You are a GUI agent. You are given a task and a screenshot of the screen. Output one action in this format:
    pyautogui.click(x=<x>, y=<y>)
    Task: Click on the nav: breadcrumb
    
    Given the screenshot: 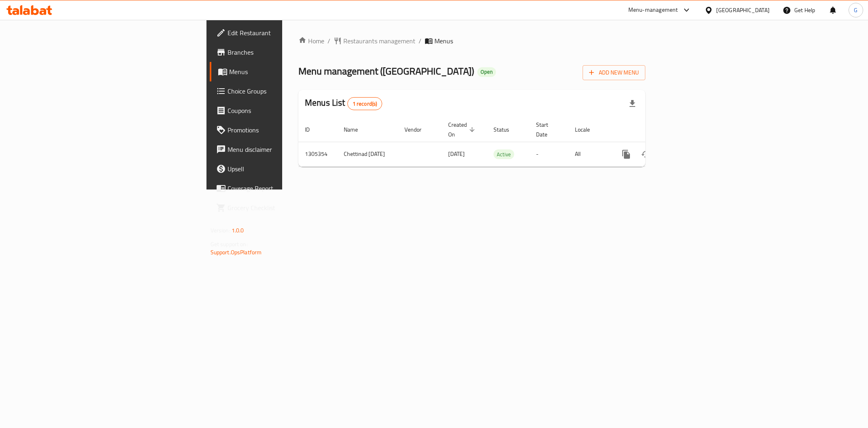 What is the action you would take?
    pyautogui.click(x=472, y=41)
    